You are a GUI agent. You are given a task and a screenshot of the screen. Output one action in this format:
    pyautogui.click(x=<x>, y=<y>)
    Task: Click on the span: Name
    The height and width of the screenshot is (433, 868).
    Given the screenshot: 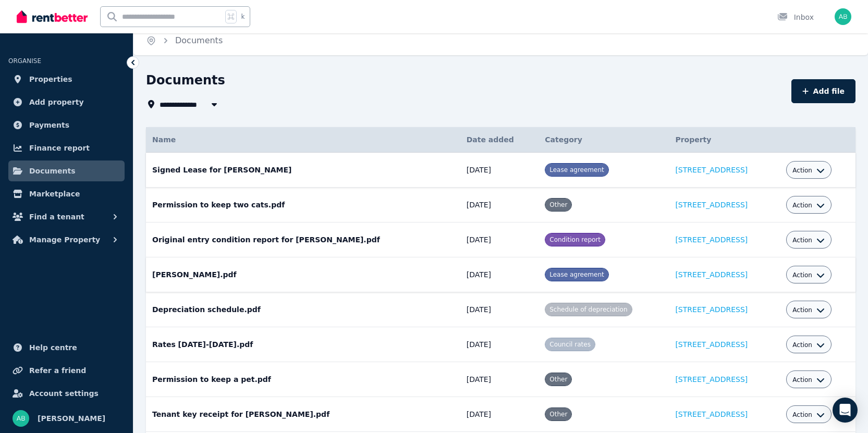 What is the action you would take?
    pyautogui.click(x=163, y=140)
    